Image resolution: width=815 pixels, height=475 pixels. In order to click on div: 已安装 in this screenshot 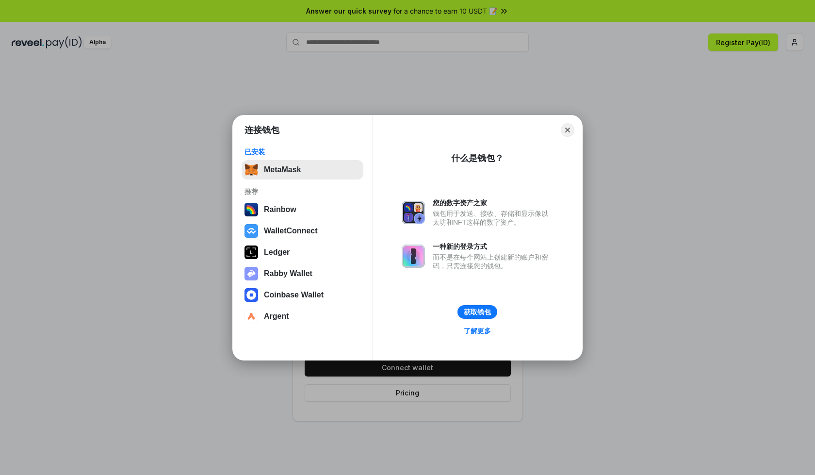, I will do `click(302, 152)`.